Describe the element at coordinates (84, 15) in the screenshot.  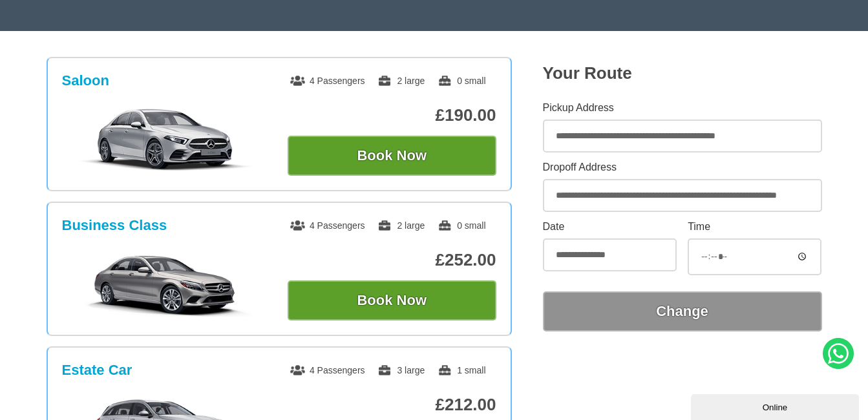
I see `div: Online` at that location.